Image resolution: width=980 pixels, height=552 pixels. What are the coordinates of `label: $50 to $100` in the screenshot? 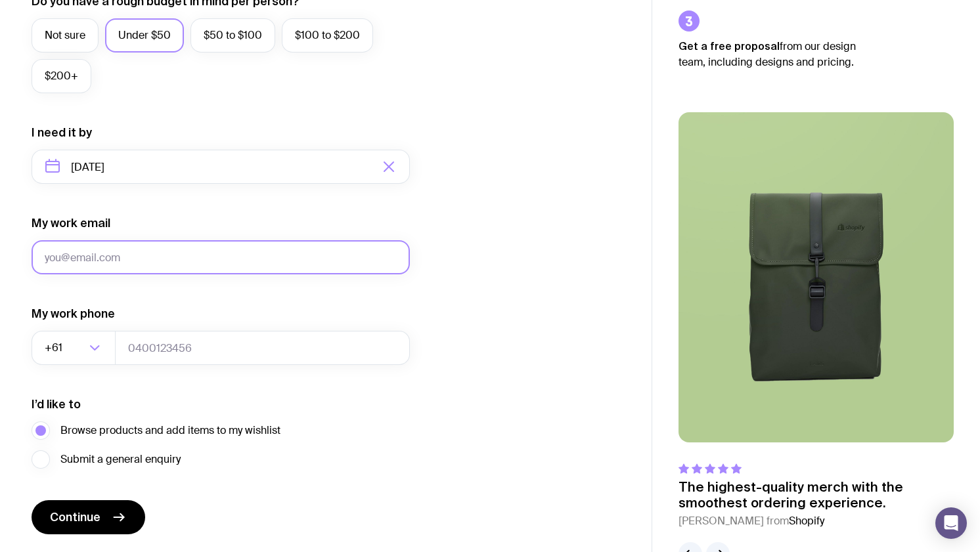 It's located at (233, 36).